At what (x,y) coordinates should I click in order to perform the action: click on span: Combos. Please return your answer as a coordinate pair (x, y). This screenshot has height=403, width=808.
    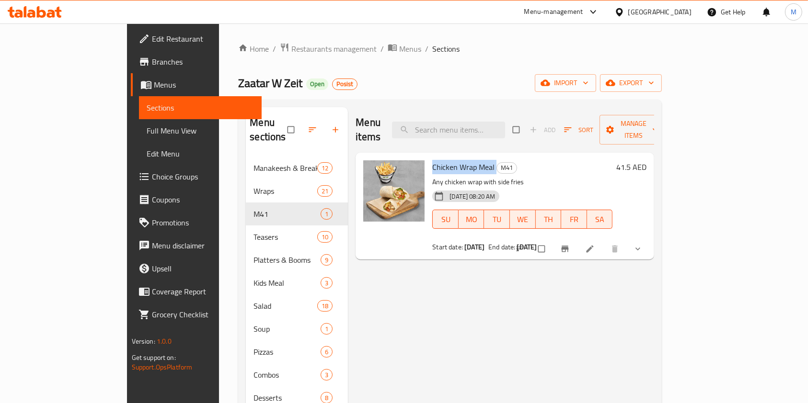
    Looking at the image, I should click on (287, 375).